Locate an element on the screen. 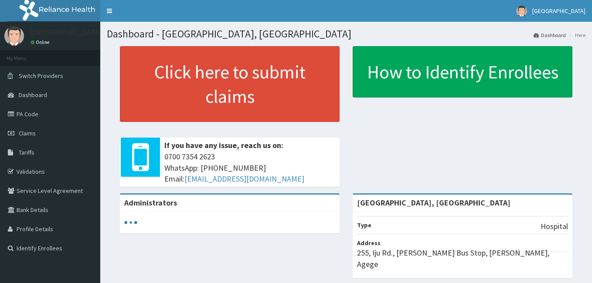  p: Hospital is located at coordinates (554, 227).